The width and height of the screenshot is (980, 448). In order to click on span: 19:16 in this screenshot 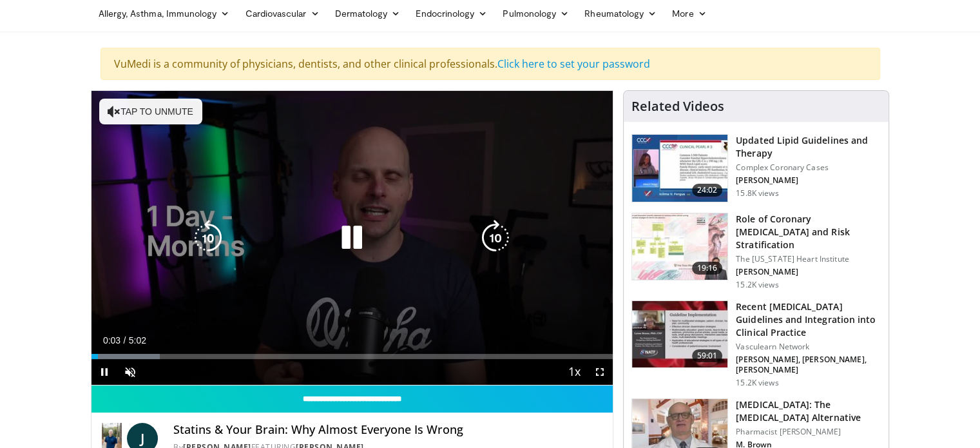, I will do `click(707, 268)`.